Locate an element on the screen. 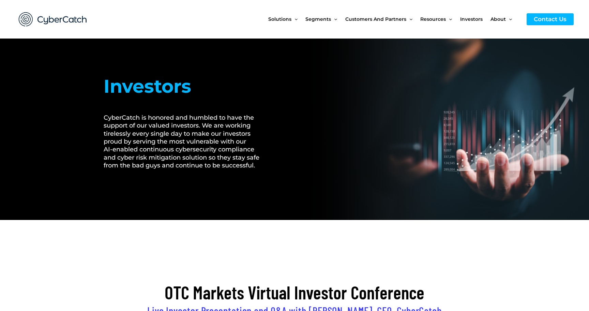  span: Investors is located at coordinates (472, 19).